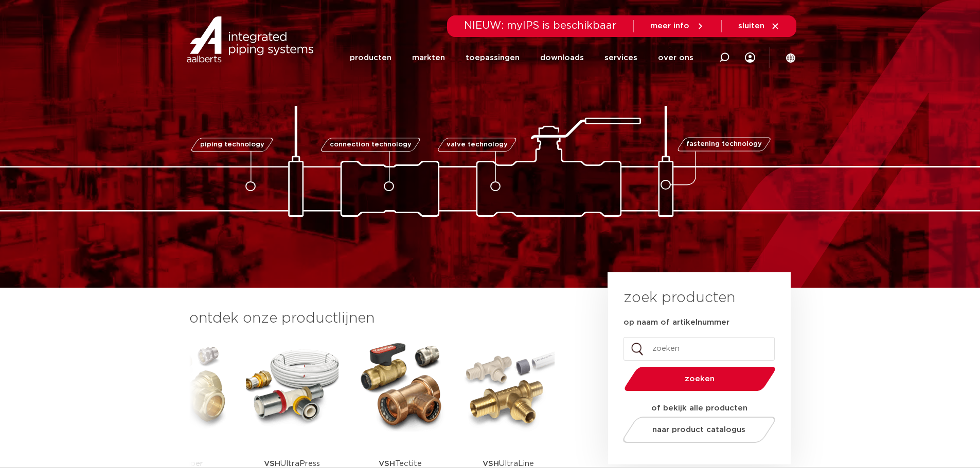 The height and width of the screenshot is (468, 980). Describe the element at coordinates (492, 58) in the screenshot. I see `a: toepassingen` at that location.